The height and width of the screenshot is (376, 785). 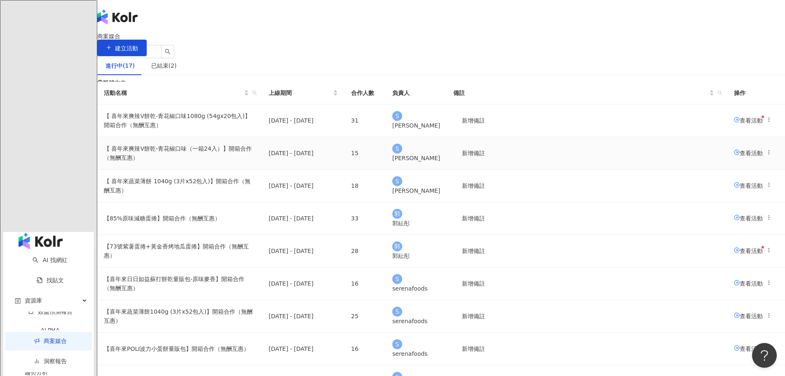 What do you see at coordinates (416, 93) in the screenshot?
I see `th: 負責人` at bounding box center [416, 93].